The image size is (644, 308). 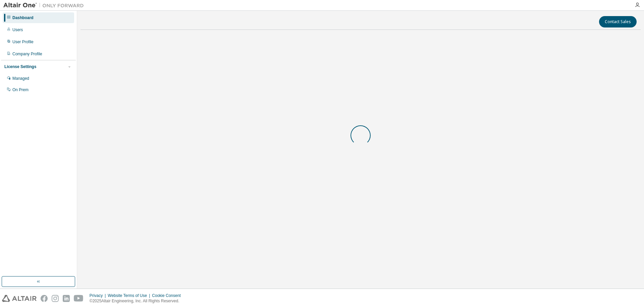 I want to click on div: Users, so click(x=18, y=30).